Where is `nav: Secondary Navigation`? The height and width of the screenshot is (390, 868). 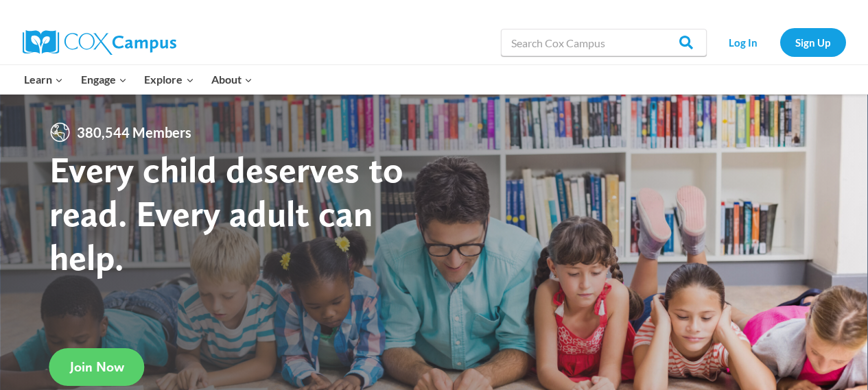
nav: Secondary Navigation is located at coordinates (780, 42).